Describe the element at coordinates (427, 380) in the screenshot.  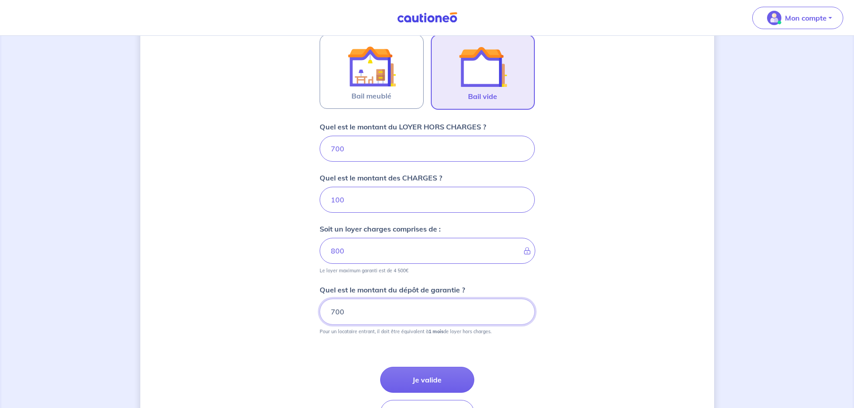
I see `button: Je valide` at that location.